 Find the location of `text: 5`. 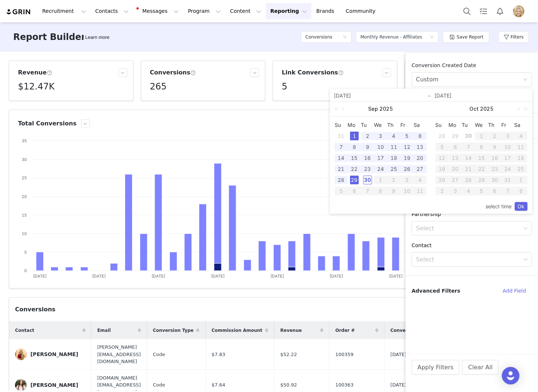

text: 5 is located at coordinates (25, 252).